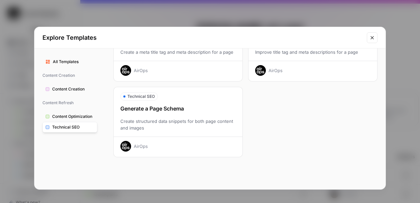  Describe the element at coordinates (312, 49) in the screenshot. I see `button: Improve title tag and meta descriptions for a pageAirOps` at that location.